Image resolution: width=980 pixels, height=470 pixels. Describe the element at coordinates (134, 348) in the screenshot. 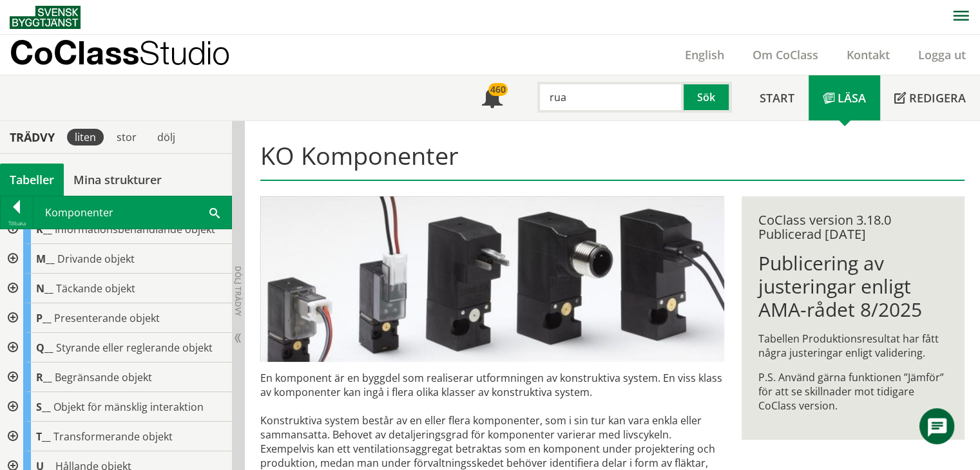

I see `span: Styrande eller reglerande objekt` at that location.